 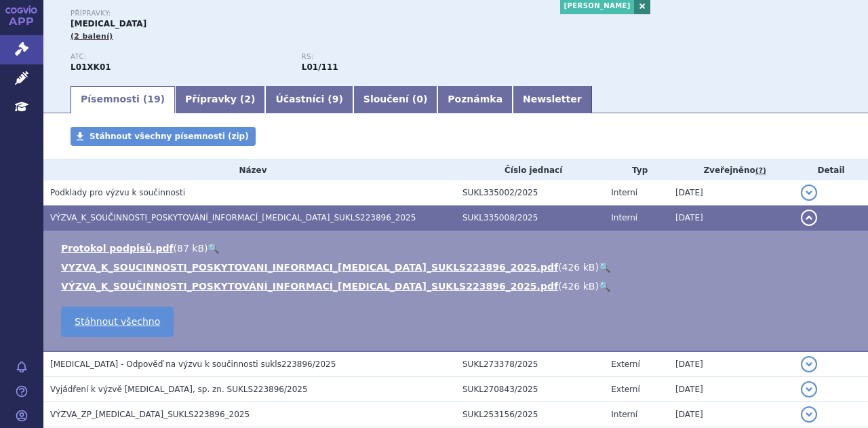 I want to click on span: 2, so click(x=248, y=99).